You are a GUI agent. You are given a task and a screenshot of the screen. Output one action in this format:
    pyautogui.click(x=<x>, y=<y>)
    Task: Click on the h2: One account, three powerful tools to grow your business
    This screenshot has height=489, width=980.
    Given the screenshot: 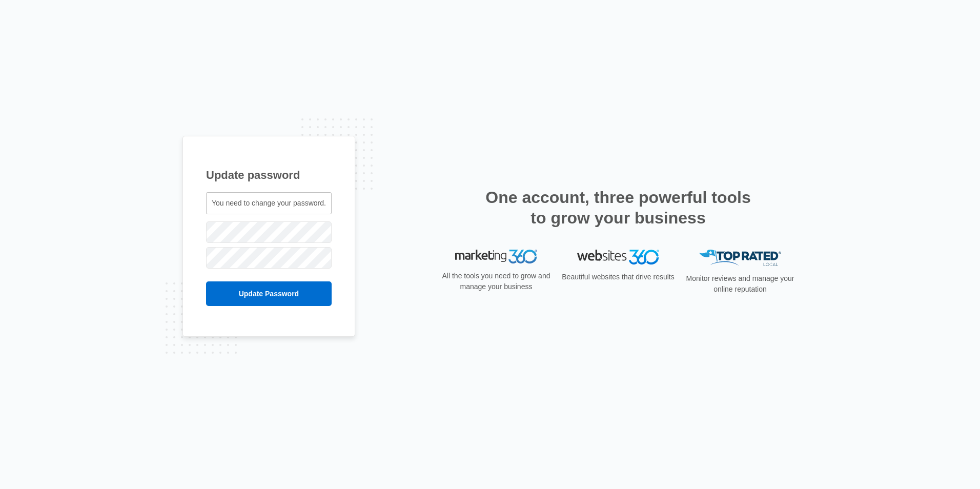 What is the action you would take?
    pyautogui.click(x=618, y=208)
    